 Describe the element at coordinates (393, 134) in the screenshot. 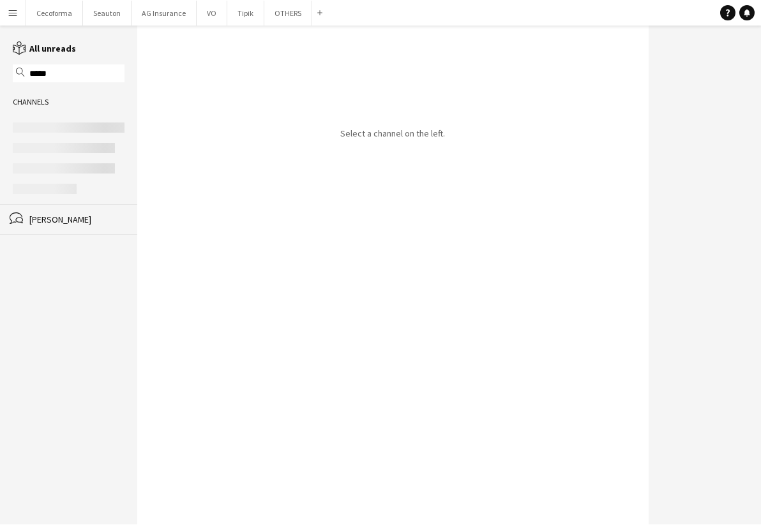

I see `p: Select a channel on the left.` at that location.